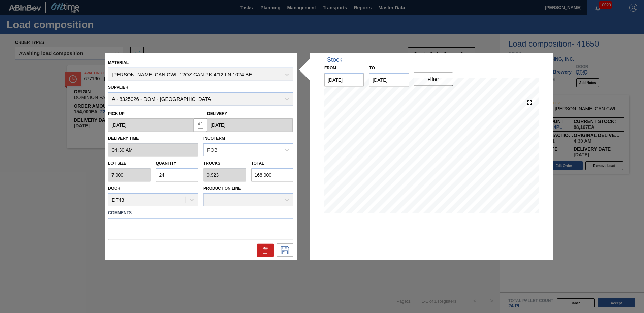 The image size is (644, 313). Describe the element at coordinates (116, 113) in the screenshot. I see `label: Pick up` at that location.